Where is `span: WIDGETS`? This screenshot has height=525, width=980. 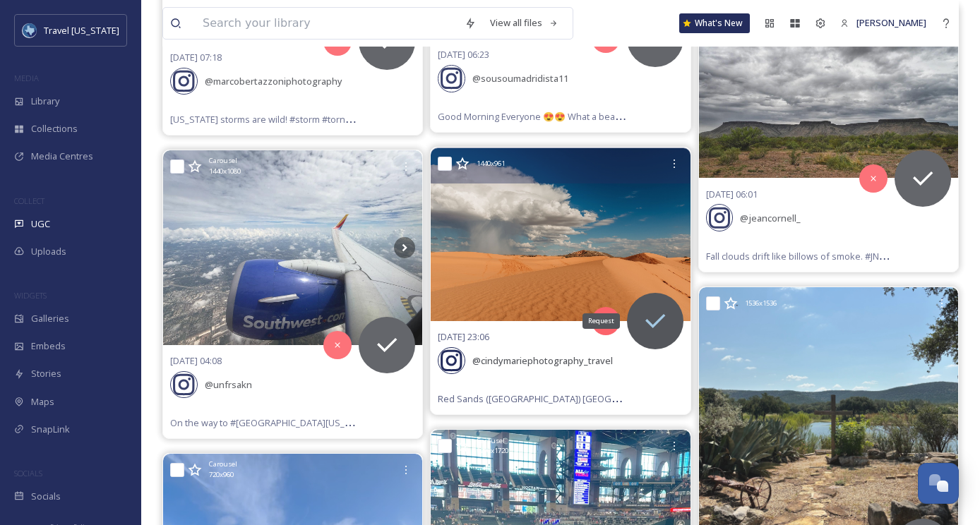 span: WIDGETS is located at coordinates (31, 295).